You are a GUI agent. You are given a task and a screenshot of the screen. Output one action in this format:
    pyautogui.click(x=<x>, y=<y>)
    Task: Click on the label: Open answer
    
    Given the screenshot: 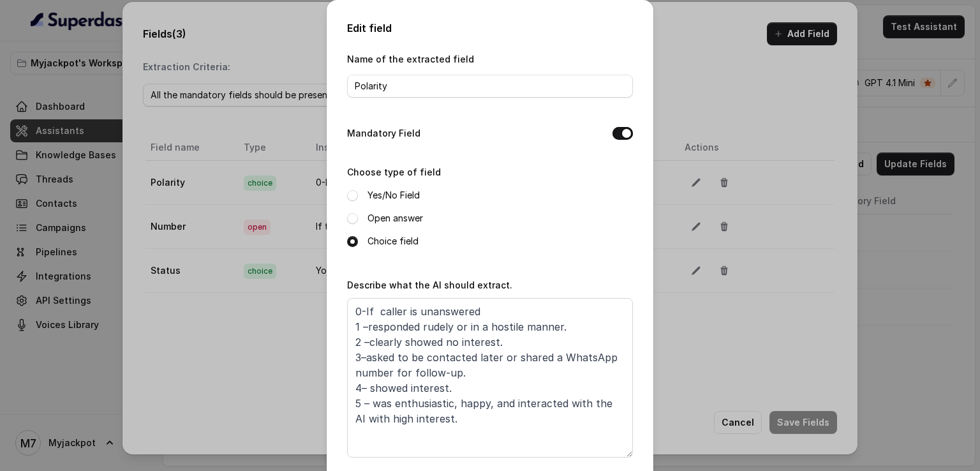 What is the action you would take?
    pyautogui.click(x=395, y=218)
    